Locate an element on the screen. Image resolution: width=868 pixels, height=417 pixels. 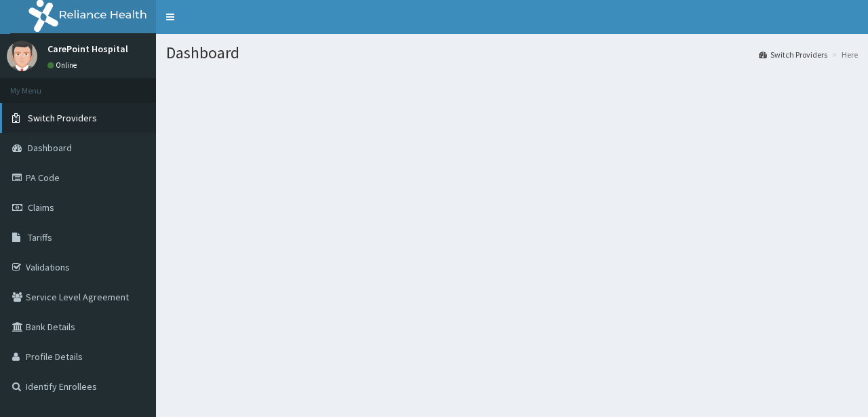
span: Switch Providers is located at coordinates (62, 118).